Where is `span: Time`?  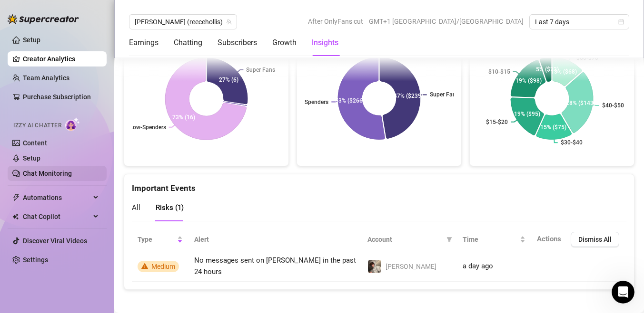 span: Time is located at coordinates (490, 240).